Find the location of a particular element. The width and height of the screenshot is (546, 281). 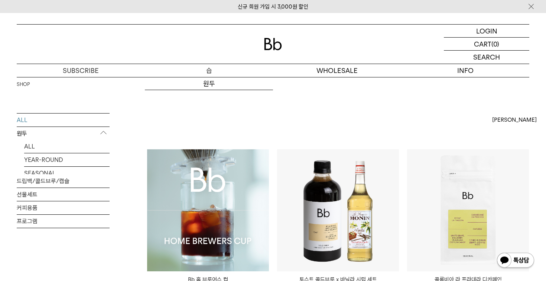

a: SHOP is located at coordinates (23, 84).